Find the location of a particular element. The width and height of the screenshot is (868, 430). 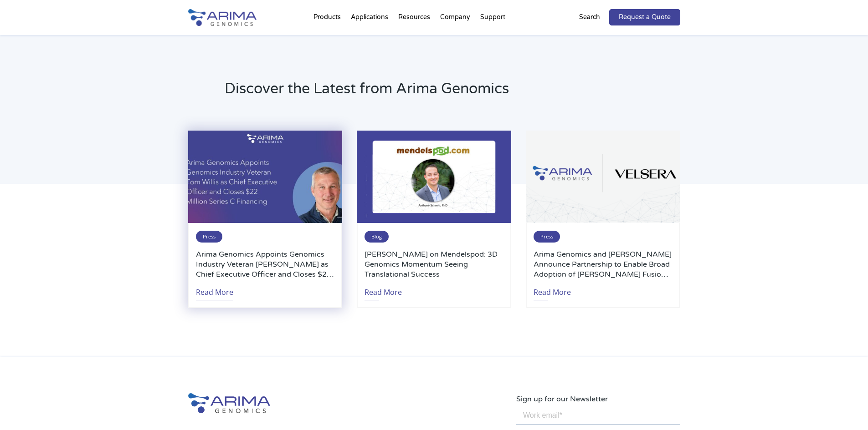

img: Anthony-Schmitt-PhD-2-500x300.jpg is located at coordinates (434, 177).